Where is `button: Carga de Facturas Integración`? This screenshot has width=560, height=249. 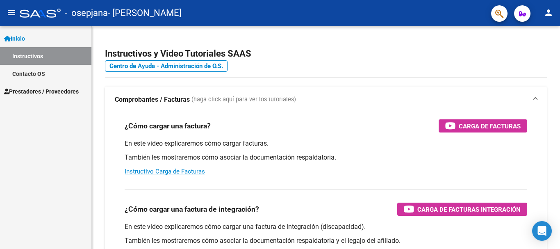 button: Carga de Facturas Integración is located at coordinates (462, 209).